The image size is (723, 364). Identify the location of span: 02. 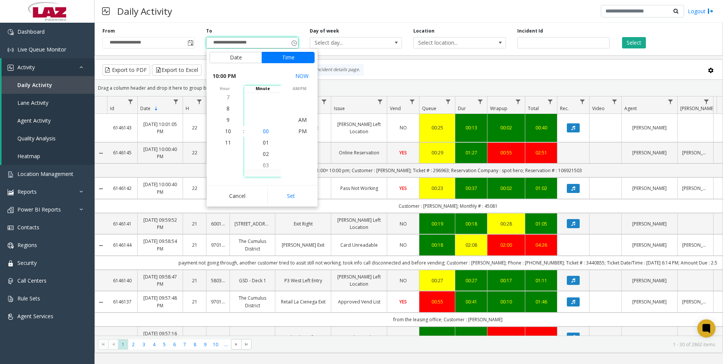
(266, 153).